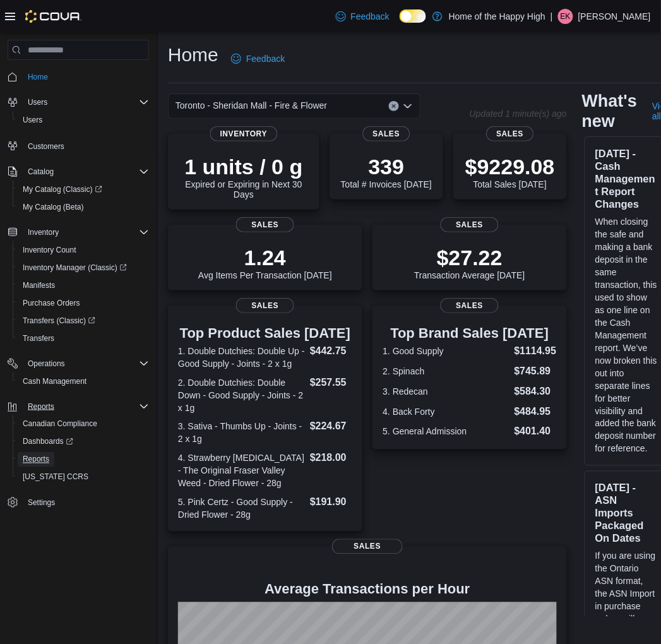 This screenshot has height=644, width=661. Describe the element at coordinates (86, 502) in the screenshot. I see `span: Settings` at that location.